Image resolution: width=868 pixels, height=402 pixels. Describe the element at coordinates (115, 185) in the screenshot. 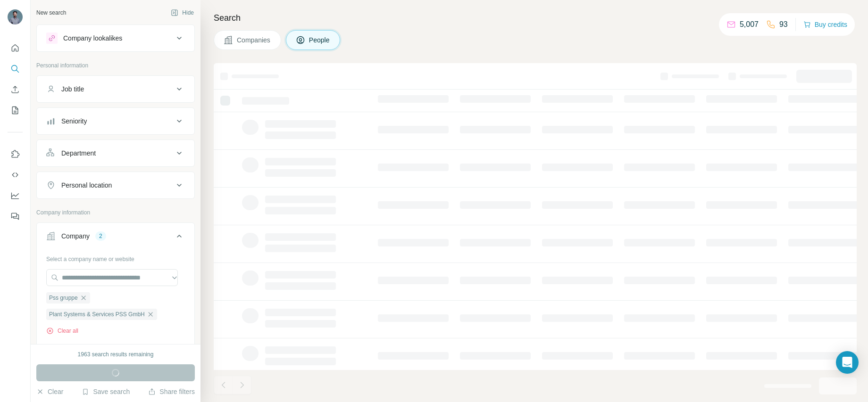

I see `button: Personal location` at that location.